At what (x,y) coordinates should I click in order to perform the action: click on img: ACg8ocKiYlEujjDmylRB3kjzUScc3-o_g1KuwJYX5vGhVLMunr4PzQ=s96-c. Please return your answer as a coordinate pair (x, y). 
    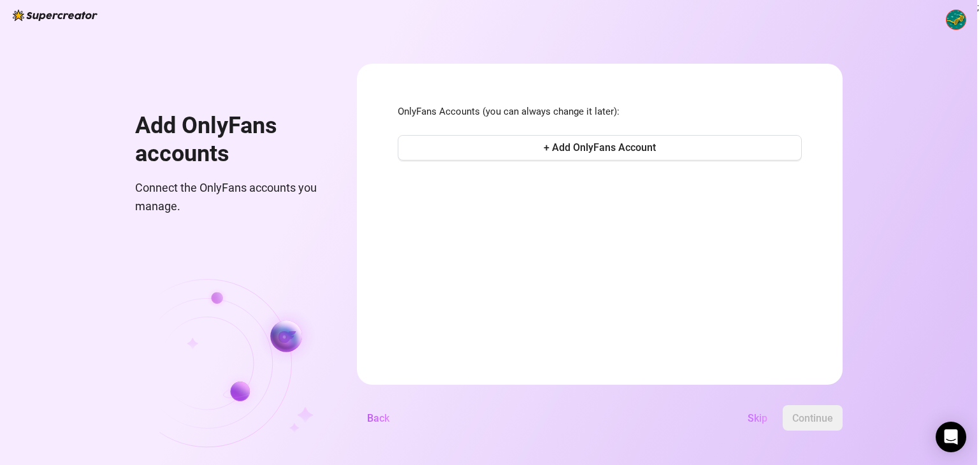
    Looking at the image, I should click on (956, 20).